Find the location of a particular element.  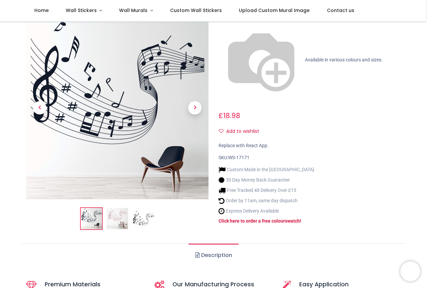

span: Next is located at coordinates (195, 108).